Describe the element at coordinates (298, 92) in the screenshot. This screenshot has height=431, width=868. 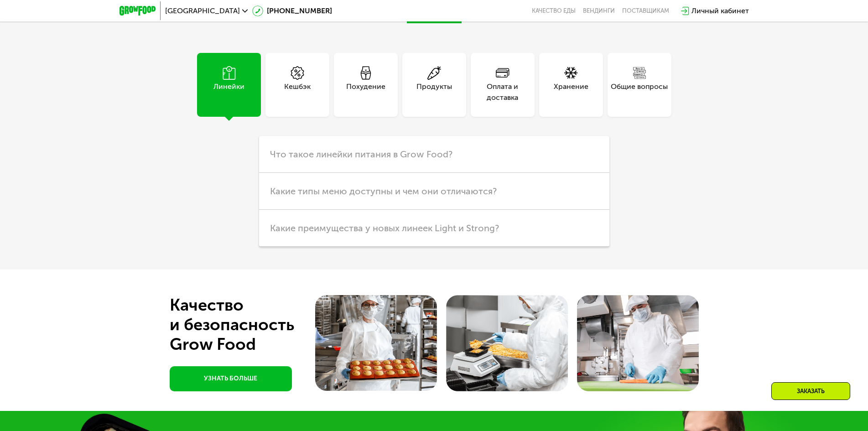
I see `div: Кешбэк` at that location.